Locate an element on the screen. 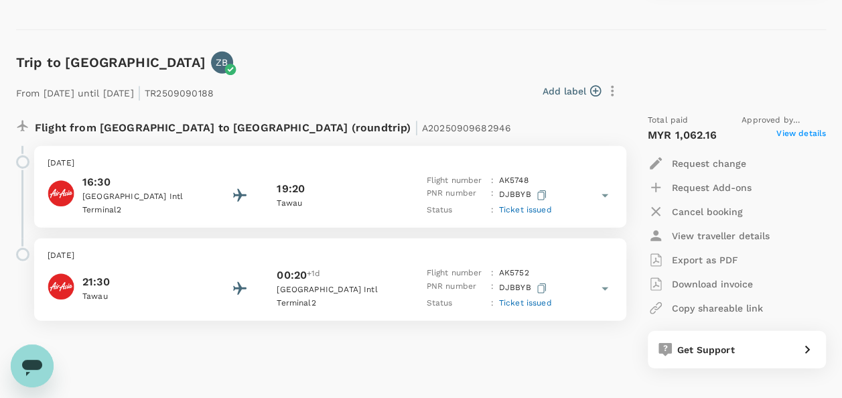 The height and width of the screenshot is (398, 842). span: View details is located at coordinates (801, 135).